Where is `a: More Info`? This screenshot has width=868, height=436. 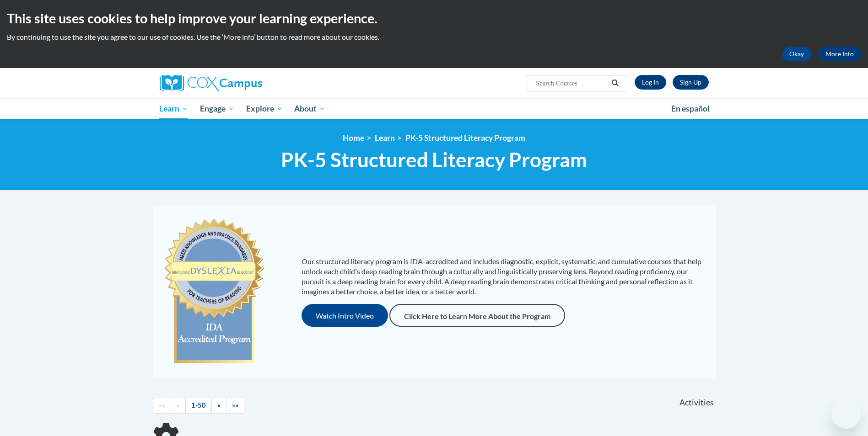 a: More Info is located at coordinates (840, 54).